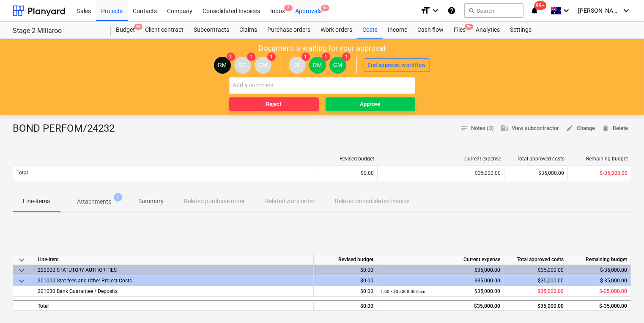 The image size is (644, 323). Describe the element at coordinates (36, 201) in the screenshot. I see `p: Line-items` at that location.